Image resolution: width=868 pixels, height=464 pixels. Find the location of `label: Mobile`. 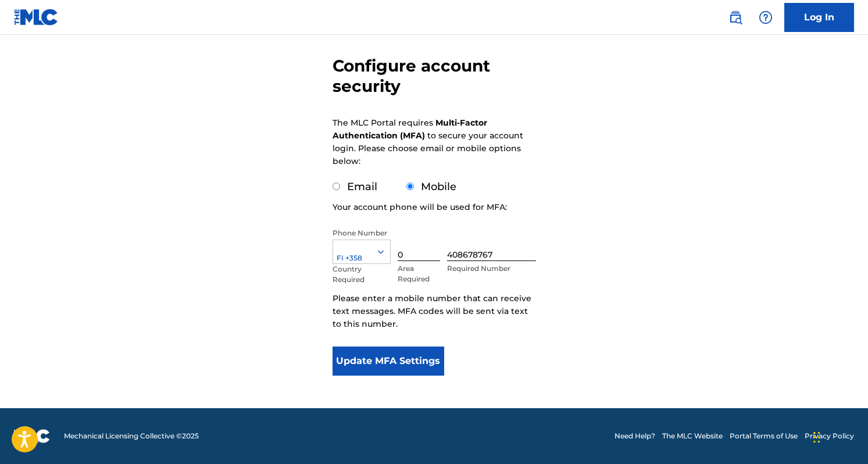

label: Mobile is located at coordinates (438, 186).